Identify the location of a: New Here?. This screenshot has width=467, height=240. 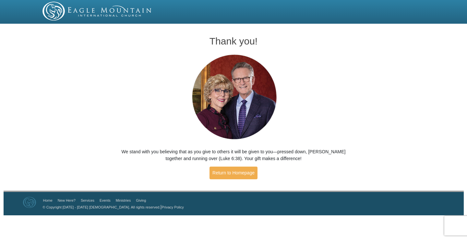
(66, 200).